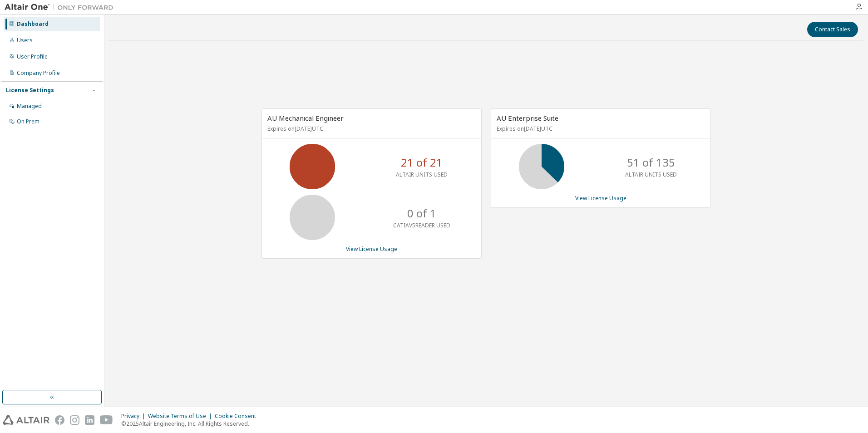  I want to click on div: Website Terms of Use, so click(181, 416).